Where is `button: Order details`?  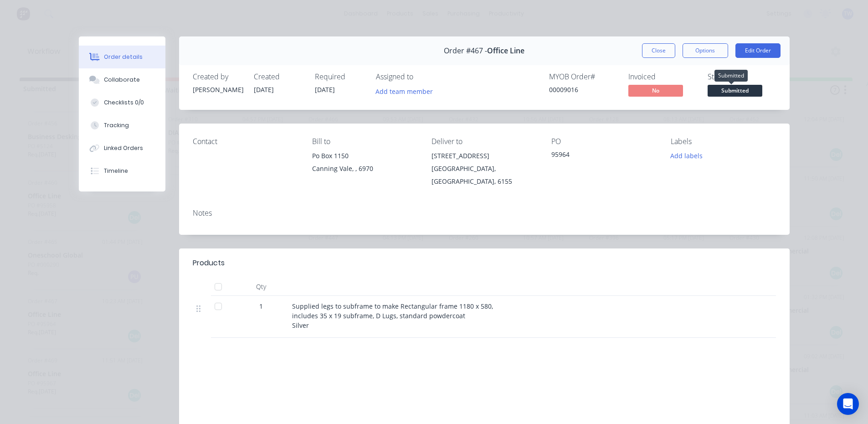 button: Order details is located at coordinates (122, 57).